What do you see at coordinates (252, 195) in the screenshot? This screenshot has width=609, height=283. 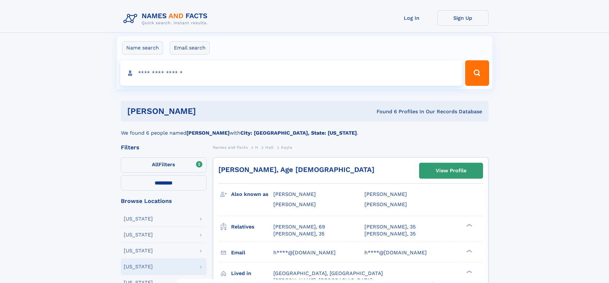 I see `h3: Also known as` at bounding box center [252, 195].